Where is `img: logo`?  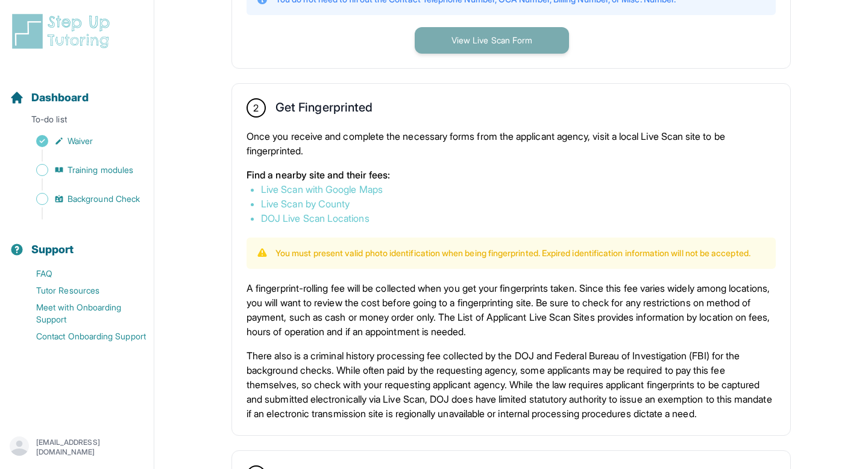 img: logo is located at coordinates (64, 31).